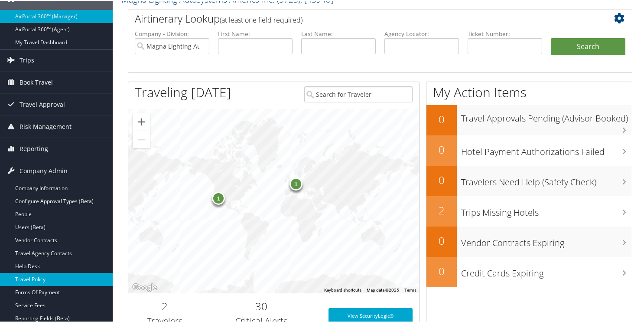  Describe the element at coordinates (141, 139) in the screenshot. I see `button: Zoom out` at that location.